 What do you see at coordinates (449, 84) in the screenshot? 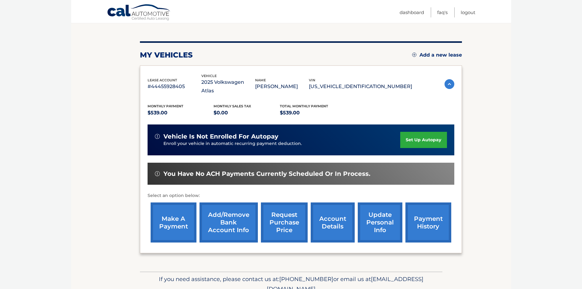
I see `img: accordion-active.svg` at bounding box center [449, 84].